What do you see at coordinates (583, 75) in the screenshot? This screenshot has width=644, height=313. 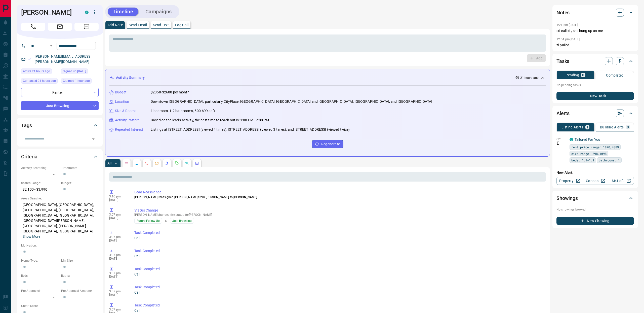 I see `p: 0` at bounding box center [583, 75].